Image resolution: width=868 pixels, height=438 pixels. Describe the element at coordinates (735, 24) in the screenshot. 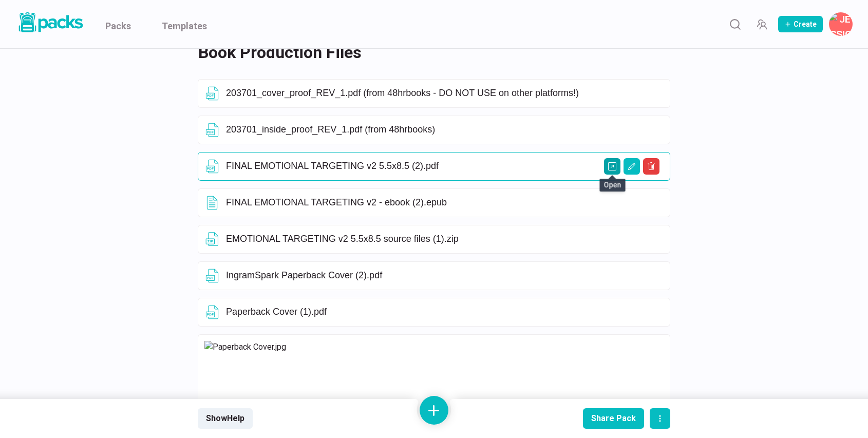

I see `button: Search` at that location.